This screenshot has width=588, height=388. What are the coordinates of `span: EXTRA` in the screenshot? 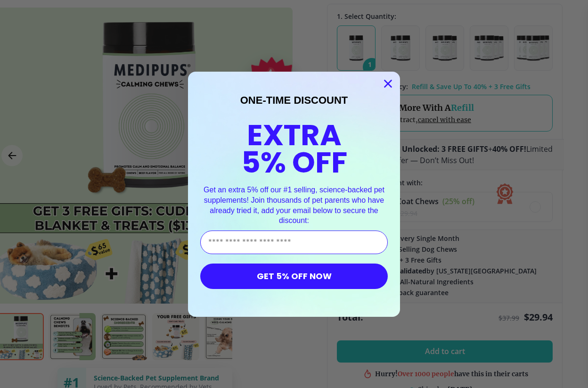 It's located at (294, 135).